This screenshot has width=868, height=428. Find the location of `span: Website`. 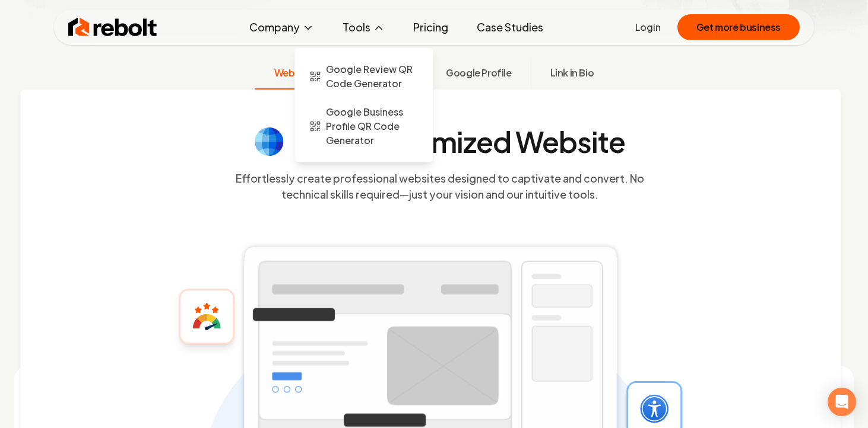

span: Website is located at coordinates (293, 73).